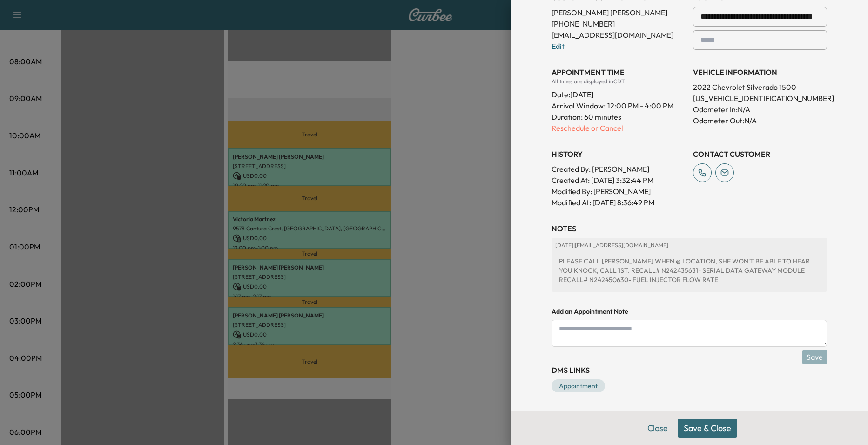 The height and width of the screenshot is (445, 868). What do you see at coordinates (689, 312) in the screenshot?
I see `h4: Add an Appointment Note` at bounding box center [689, 312].